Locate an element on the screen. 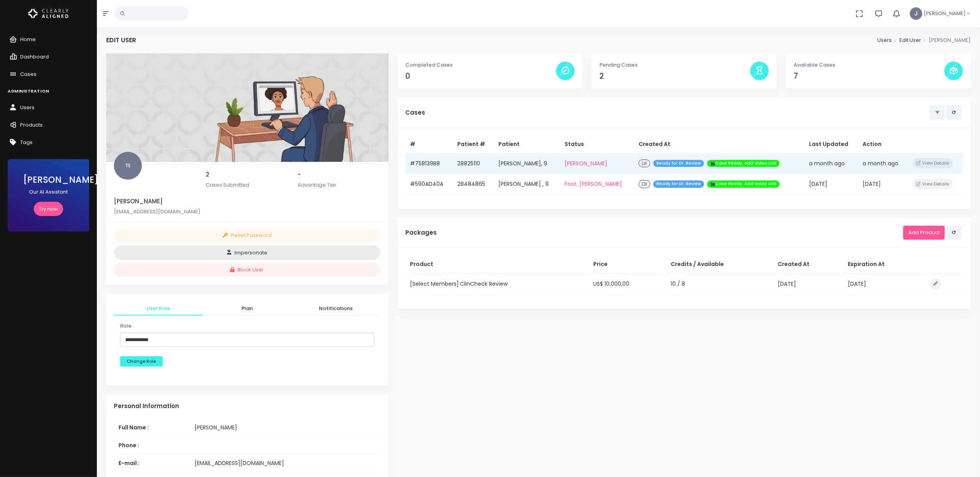  h4: Edit User is located at coordinates (121, 40).